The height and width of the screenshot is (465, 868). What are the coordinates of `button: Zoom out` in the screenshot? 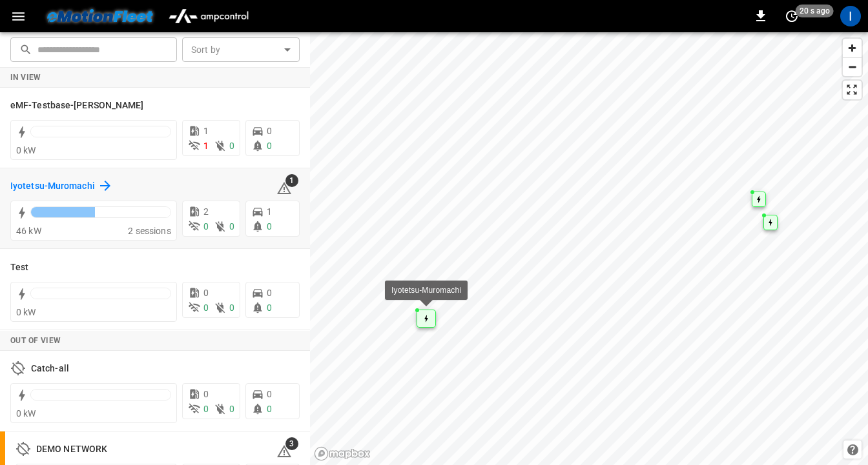 It's located at (852, 67).